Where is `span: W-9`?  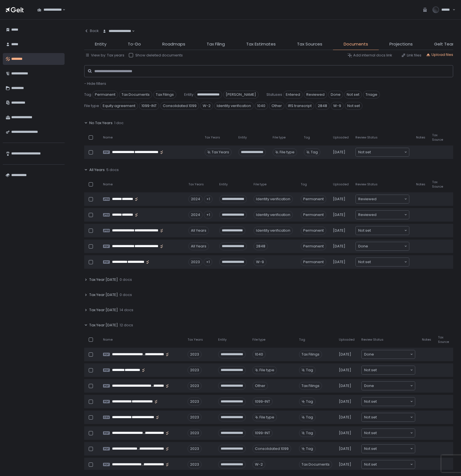
span: W-9 is located at coordinates (337, 106).